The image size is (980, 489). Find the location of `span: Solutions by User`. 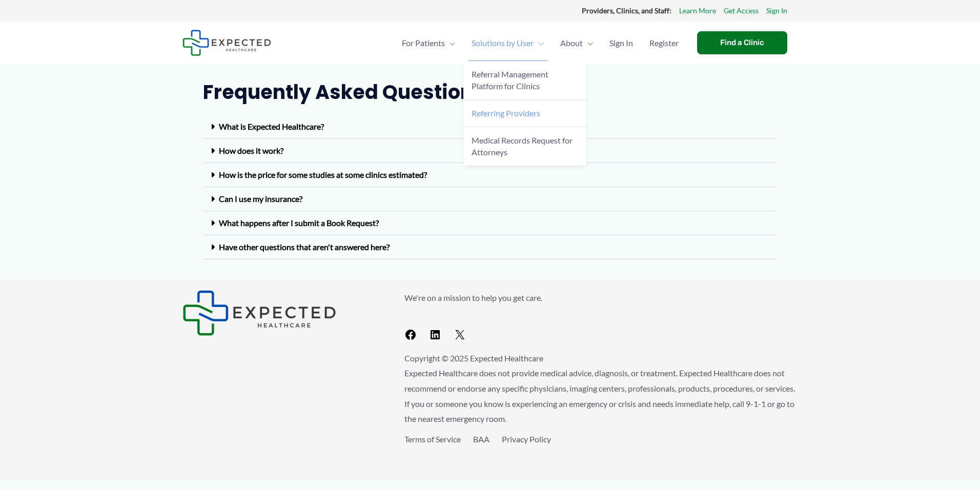

span: Solutions by User is located at coordinates (502, 43).